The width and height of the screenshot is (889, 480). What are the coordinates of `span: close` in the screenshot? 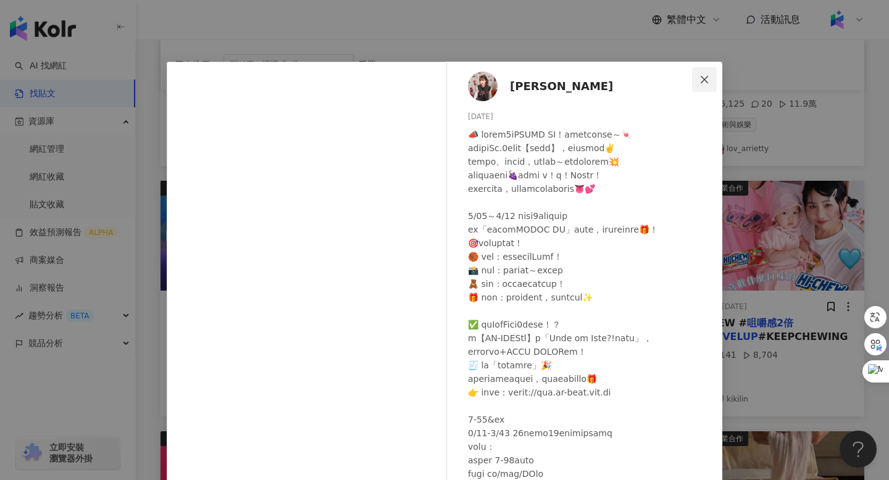 It's located at (705, 80).